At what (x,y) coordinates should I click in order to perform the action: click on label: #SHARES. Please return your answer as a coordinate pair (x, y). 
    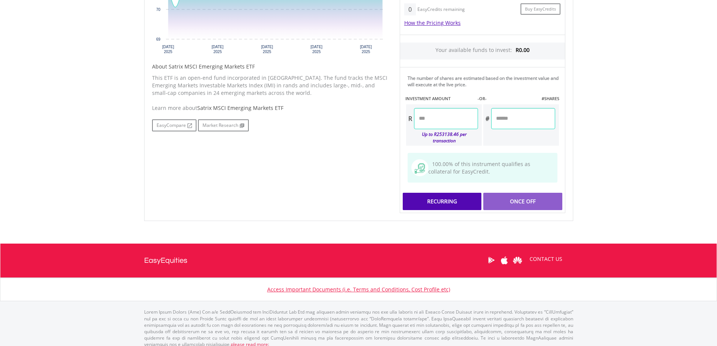
    Looking at the image, I should click on (550, 99).